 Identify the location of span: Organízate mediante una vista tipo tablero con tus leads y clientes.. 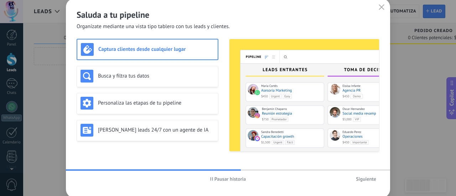
(153, 27).